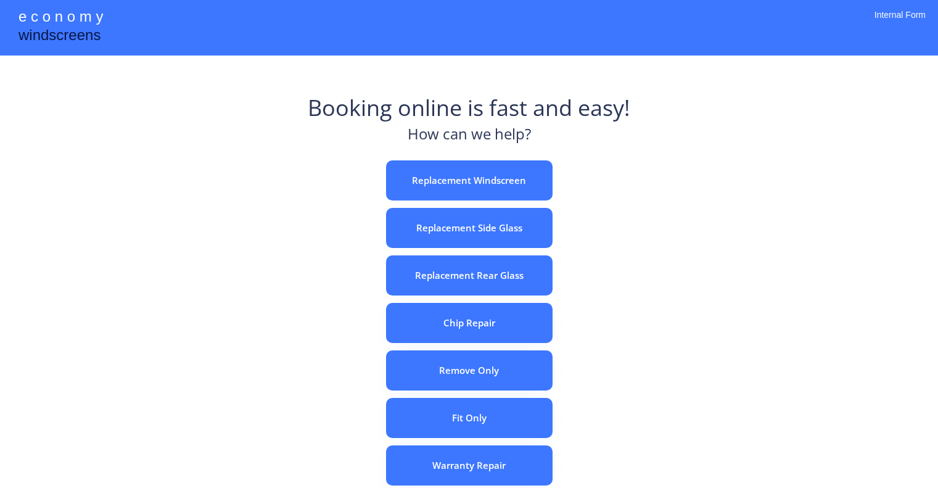 The height and width of the screenshot is (488, 938). I want to click on div: Internal Form, so click(900, 23).